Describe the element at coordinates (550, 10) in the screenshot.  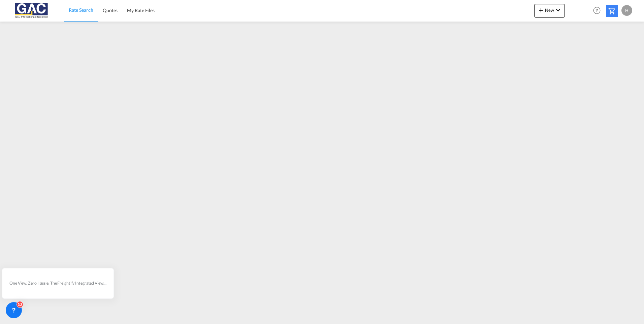
I see `span: New` at that location.